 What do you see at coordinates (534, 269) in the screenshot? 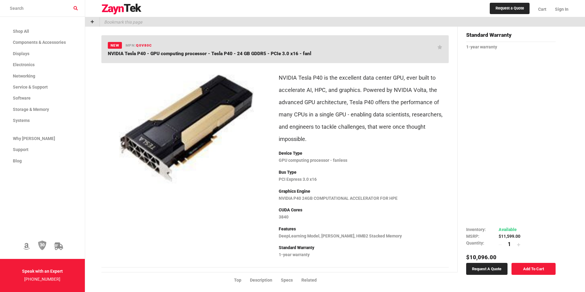
I see `a: Add To Cart` at bounding box center [534, 269].